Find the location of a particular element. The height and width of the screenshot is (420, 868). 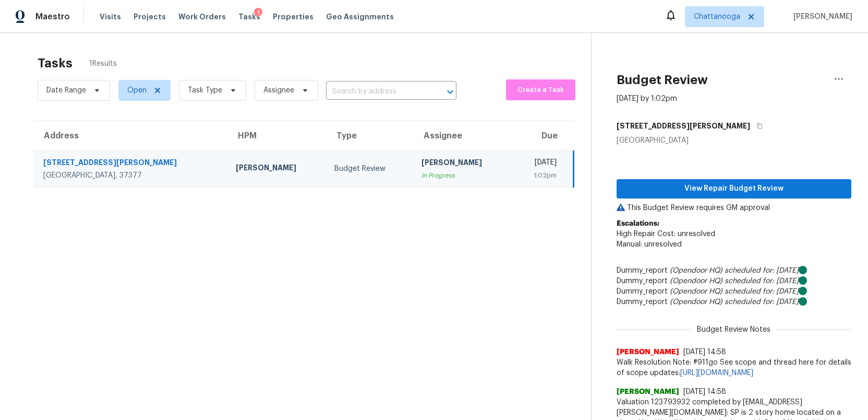

div: 1 is located at coordinates (258, 13).